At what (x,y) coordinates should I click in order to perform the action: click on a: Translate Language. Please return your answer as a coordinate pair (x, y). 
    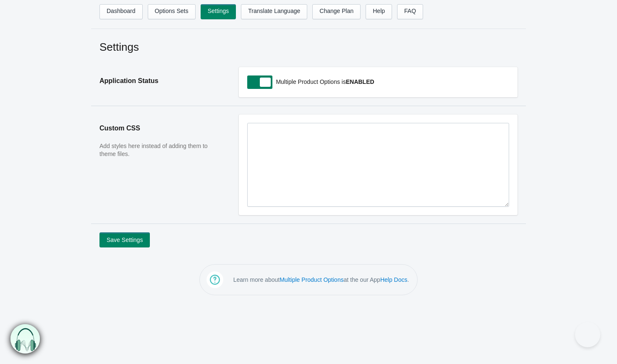
    Looking at the image, I should click on (274, 12).